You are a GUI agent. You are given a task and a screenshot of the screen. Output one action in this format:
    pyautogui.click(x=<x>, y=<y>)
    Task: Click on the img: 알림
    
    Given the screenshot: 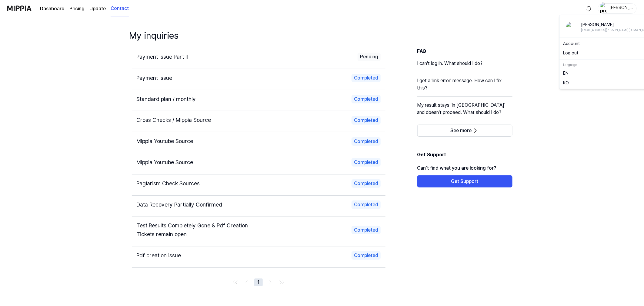 What is the action you would take?
    pyautogui.click(x=589, y=8)
    